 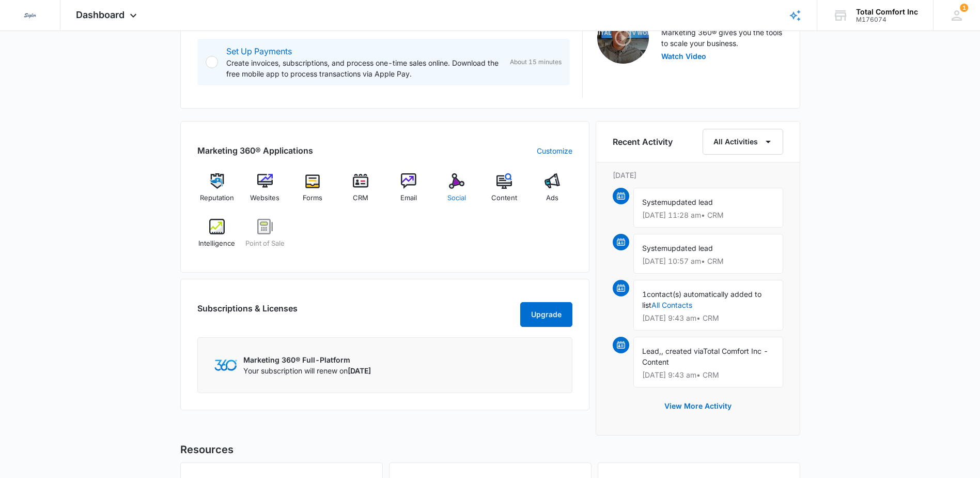 What do you see at coordinates (505, 192) in the screenshot?
I see `a: Content` at bounding box center [505, 192].